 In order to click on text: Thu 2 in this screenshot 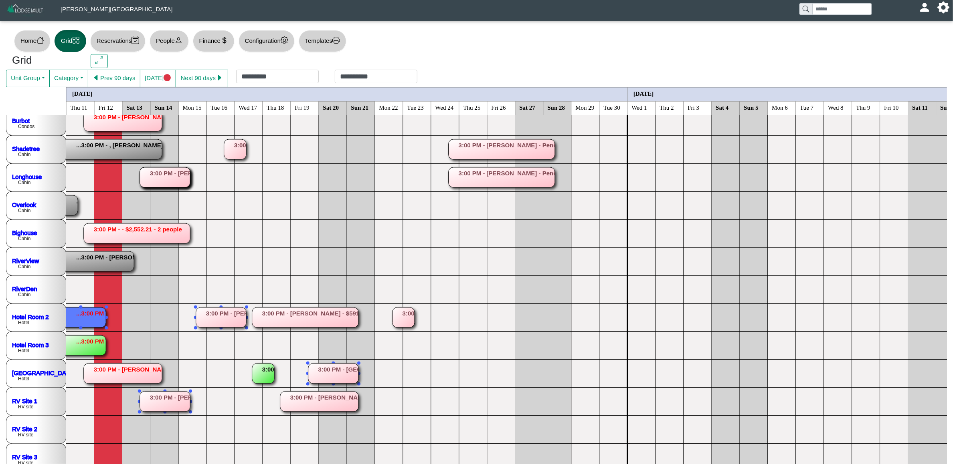, I will do `click(666, 107)`.